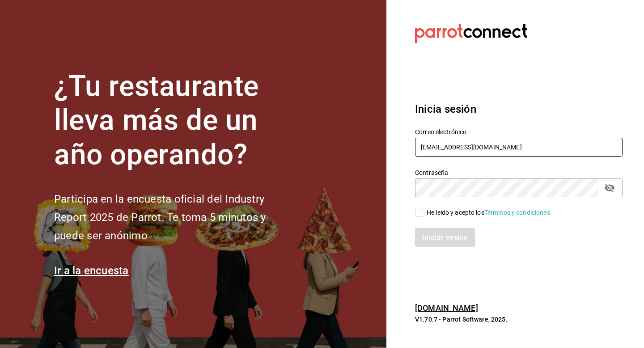 This screenshot has width=644, height=348. Describe the element at coordinates (610, 188) in the screenshot. I see `button: passwordField` at that location.